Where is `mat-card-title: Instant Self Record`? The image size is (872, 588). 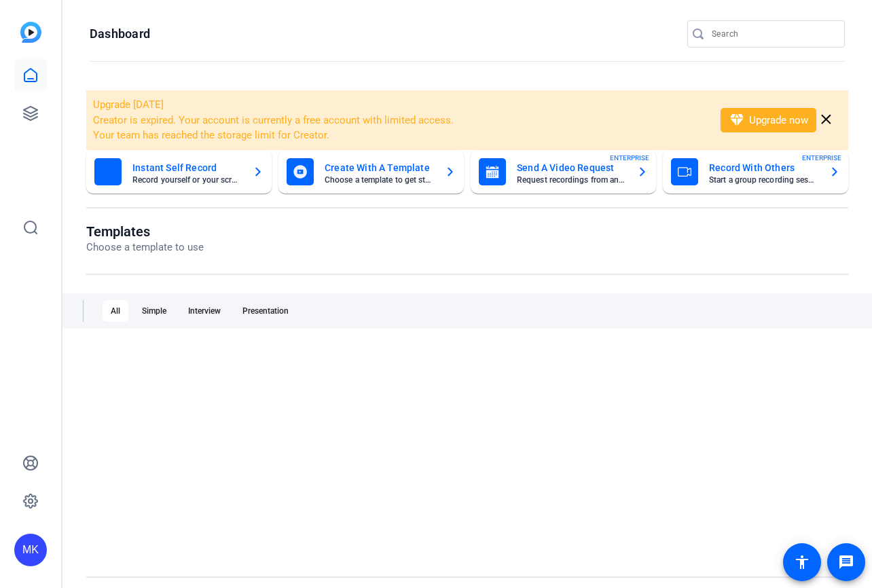 mat-card-title: Instant Self Record is located at coordinates (186, 168).